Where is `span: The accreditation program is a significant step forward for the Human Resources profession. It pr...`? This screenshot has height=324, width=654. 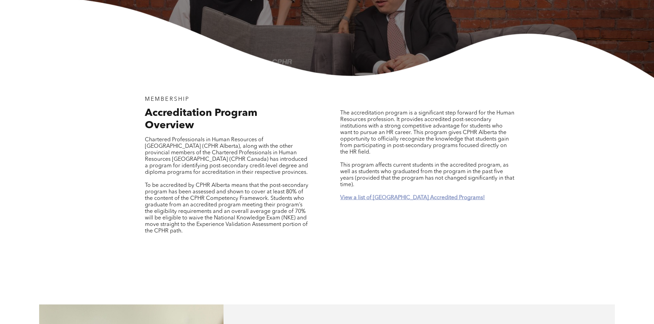
span: The accreditation program is a significant step forward for the Human Resources profession. It pr... is located at coordinates (427, 133).